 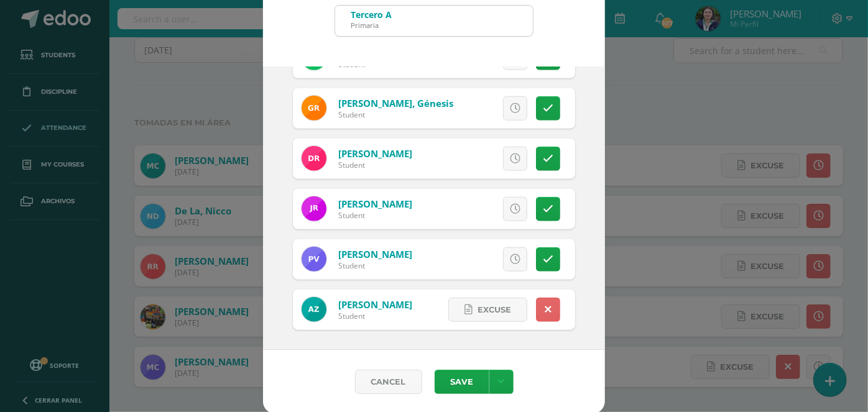 What do you see at coordinates (371, 15) in the screenshot?
I see `div: Tercero A` at bounding box center [371, 15].